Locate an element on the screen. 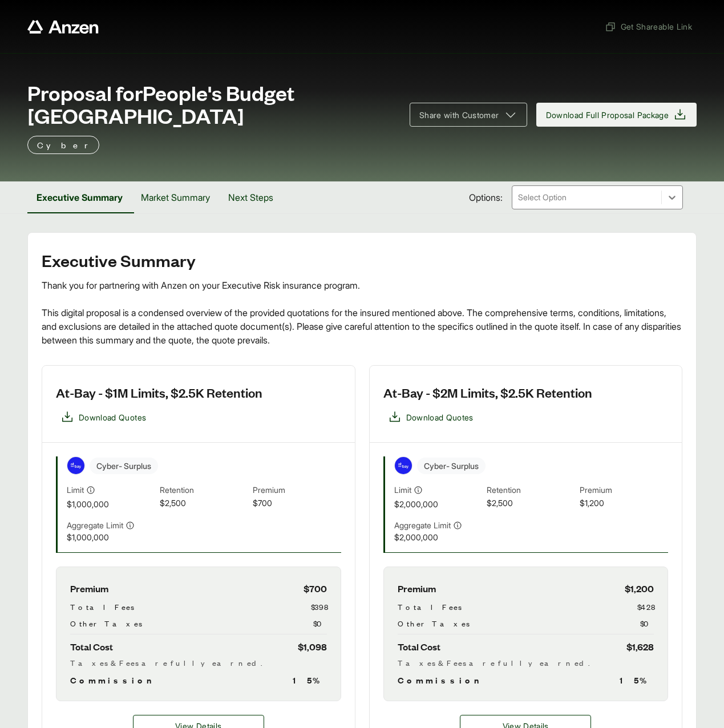 This screenshot has height=728, width=724. h3: At-Bay - $2M Limits, $2.5K Retention is located at coordinates (488, 392).